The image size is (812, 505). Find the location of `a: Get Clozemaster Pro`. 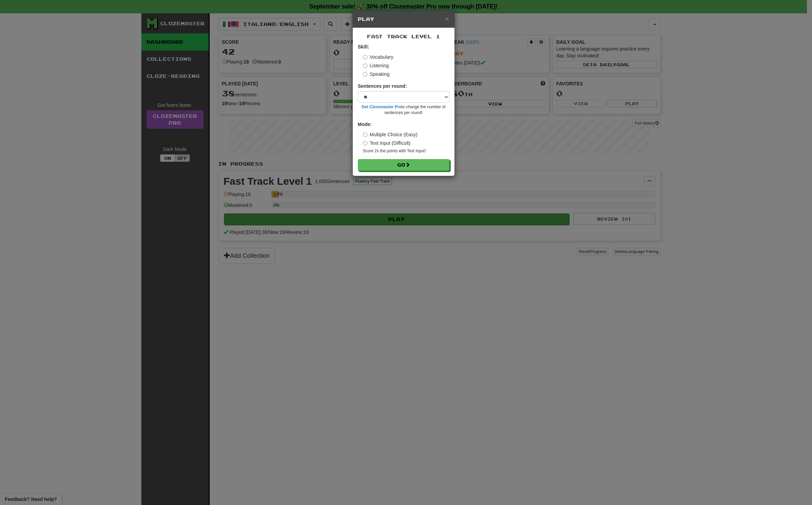

a: Get Clozemaster Pro is located at coordinates (381, 107).